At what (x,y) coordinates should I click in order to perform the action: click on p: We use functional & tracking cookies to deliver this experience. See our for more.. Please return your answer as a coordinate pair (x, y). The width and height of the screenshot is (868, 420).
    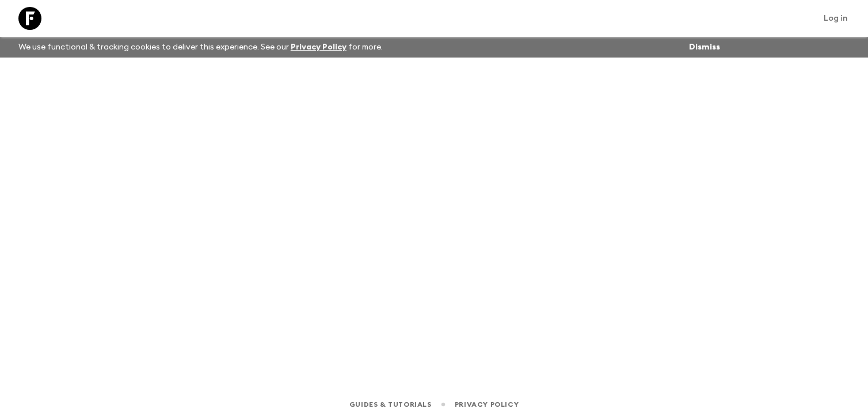
    Looking at the image, I should click on (200, 48).